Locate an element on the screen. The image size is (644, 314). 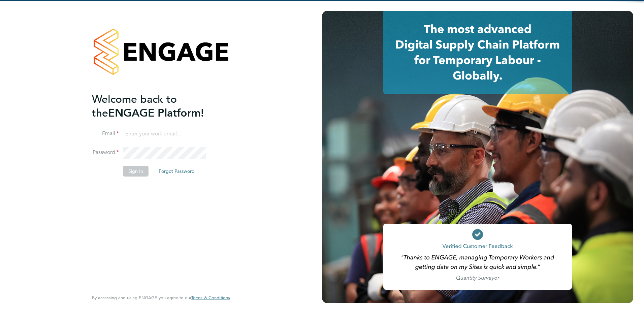
a: Terms & Conditions is located at coordinates (210, 298).